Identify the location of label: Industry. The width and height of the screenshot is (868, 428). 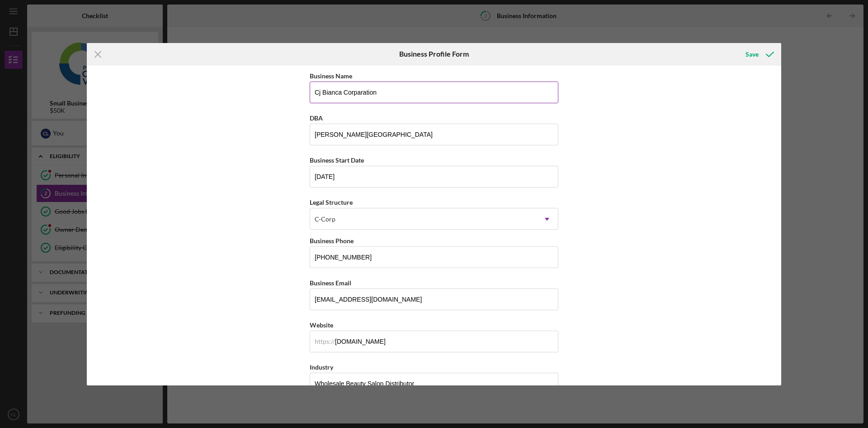
(322, 367).